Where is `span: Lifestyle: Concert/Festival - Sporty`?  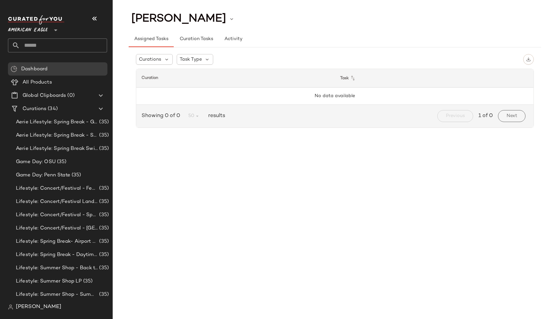 span: Lifestyle: Concert/Festival - Sporty is located at coordinates (57, 215).